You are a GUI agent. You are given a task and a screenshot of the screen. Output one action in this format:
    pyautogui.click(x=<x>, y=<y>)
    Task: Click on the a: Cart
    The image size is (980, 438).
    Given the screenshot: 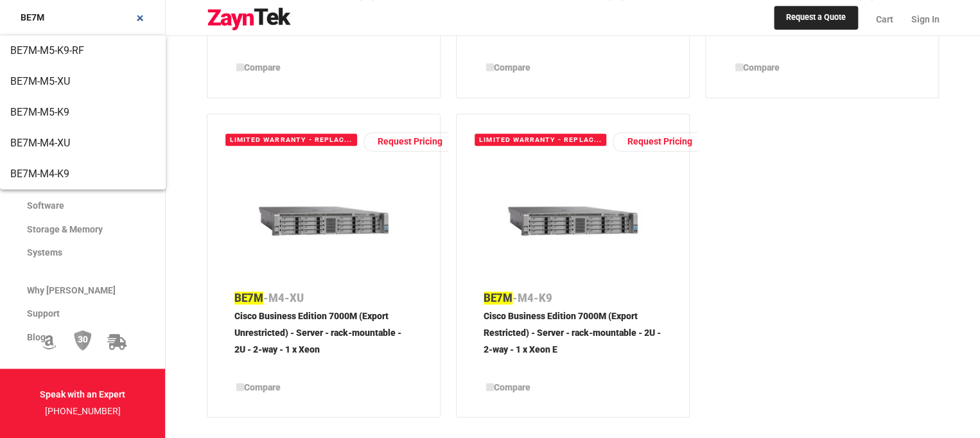 What is the action you would take?
    pyautogui.click(x=884, y=19)
    